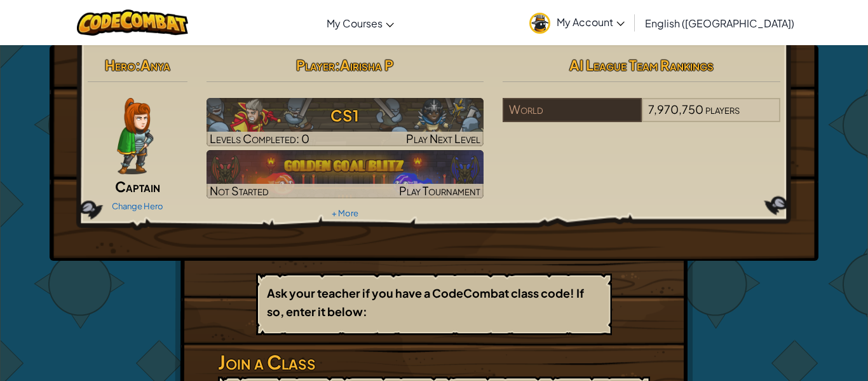  I want to click on img: captain-pose.png, so click(135, 136).